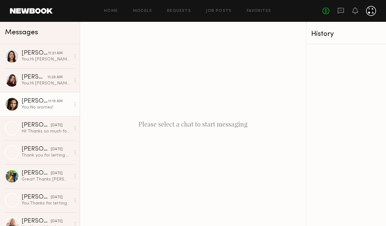 This screenshot has height=226, width=386. I want to click on a: Home, so click(111, 11).